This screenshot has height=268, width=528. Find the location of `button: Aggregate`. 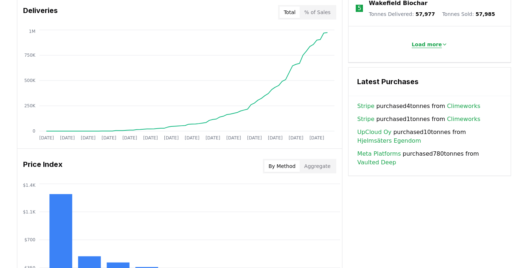

button: Aggregate is located at coordinates (317, 166).